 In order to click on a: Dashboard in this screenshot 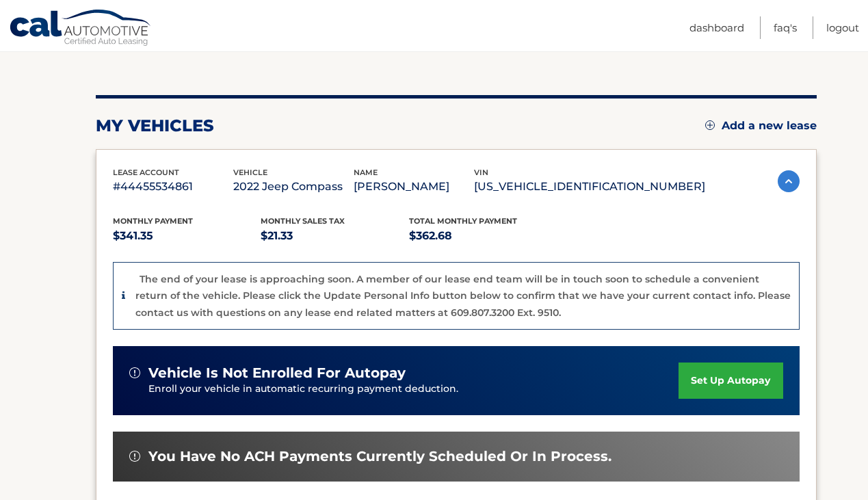, I will do `click(716, 28)`.